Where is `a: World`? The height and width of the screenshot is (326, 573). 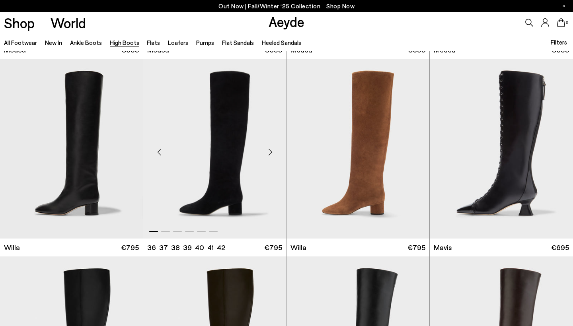
a: World is located at coordinates (68, 23).